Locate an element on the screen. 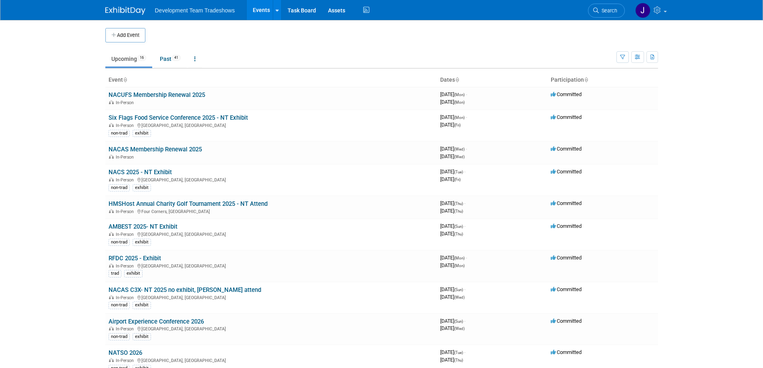  a: NATSO 2026 is located at coordinates (125, 353).